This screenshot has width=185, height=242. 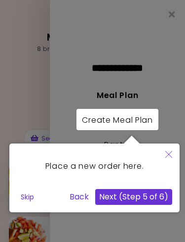 What do you see at coordinates (79, 197) in the screenshot?
I see `button: Back` at bounding box center [79, 197].